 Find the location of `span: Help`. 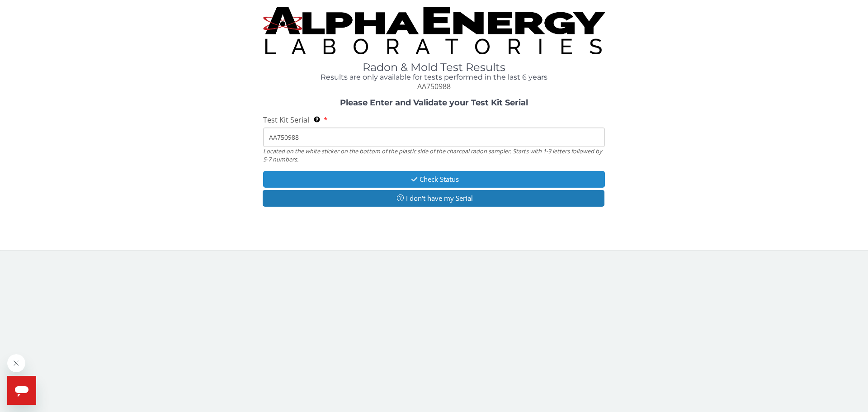

span: Help is located at coordinates (13, 10).